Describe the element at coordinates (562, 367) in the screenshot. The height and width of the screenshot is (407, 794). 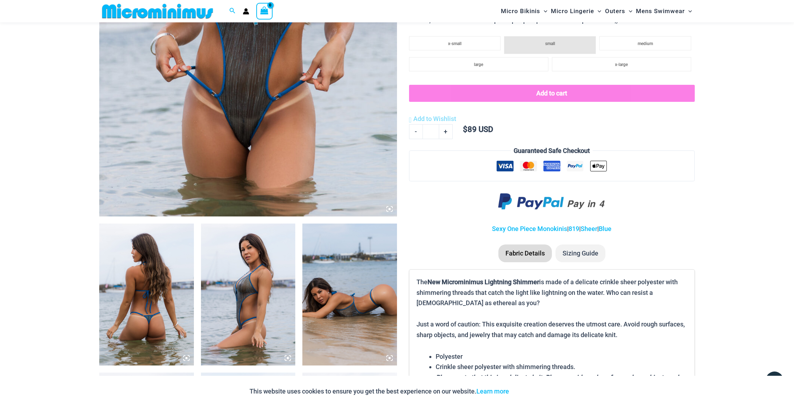
I see `li: Crinkle sheer polyester with shimmering threads.` at that location.